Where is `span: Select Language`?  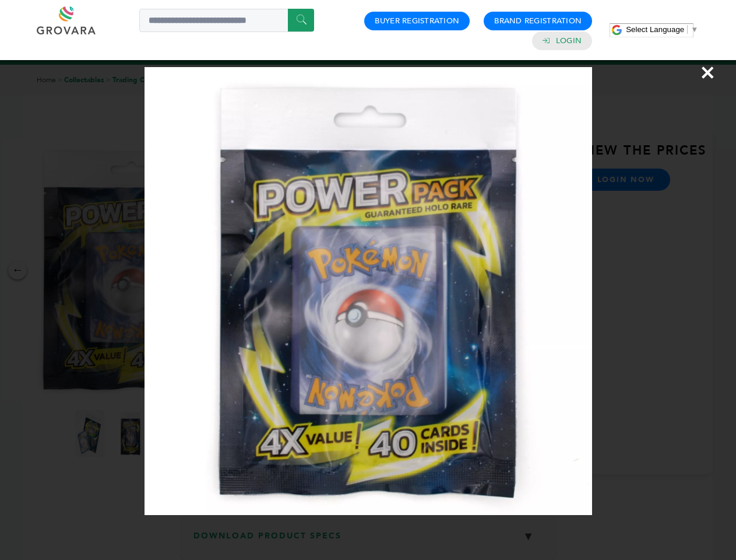 span: Select Language is located at coordinates (655, 29).